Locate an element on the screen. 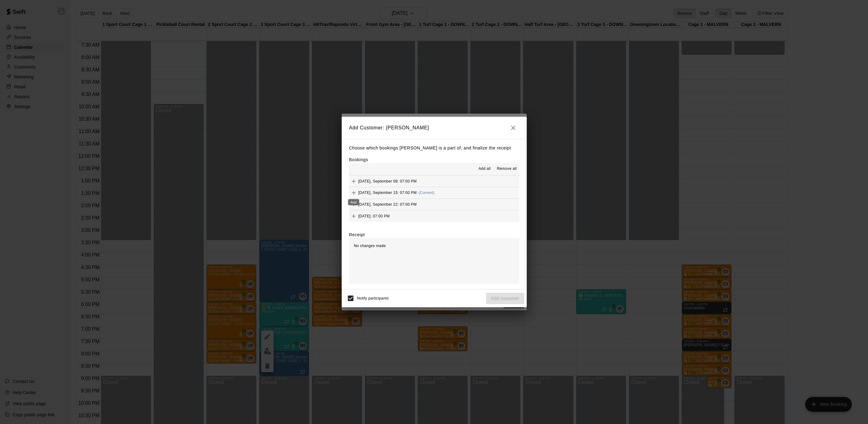 The width and height of the screenshot is (868, 424). button: Remove all is located at coordinates (507, 169).